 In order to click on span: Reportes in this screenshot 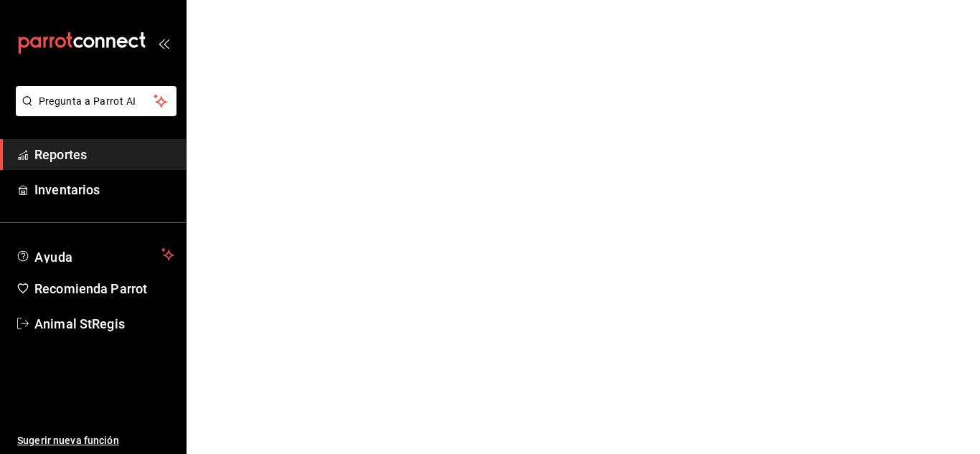, I will do `click(104, 154)`.